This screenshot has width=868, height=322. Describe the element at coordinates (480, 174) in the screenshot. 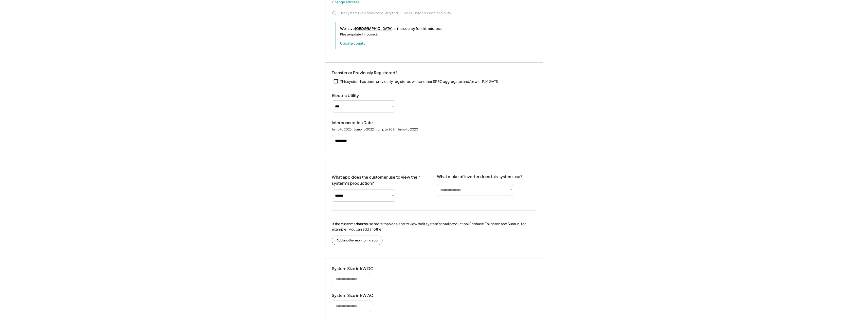

I see `div: What make of inverter does this system use?` at that location.